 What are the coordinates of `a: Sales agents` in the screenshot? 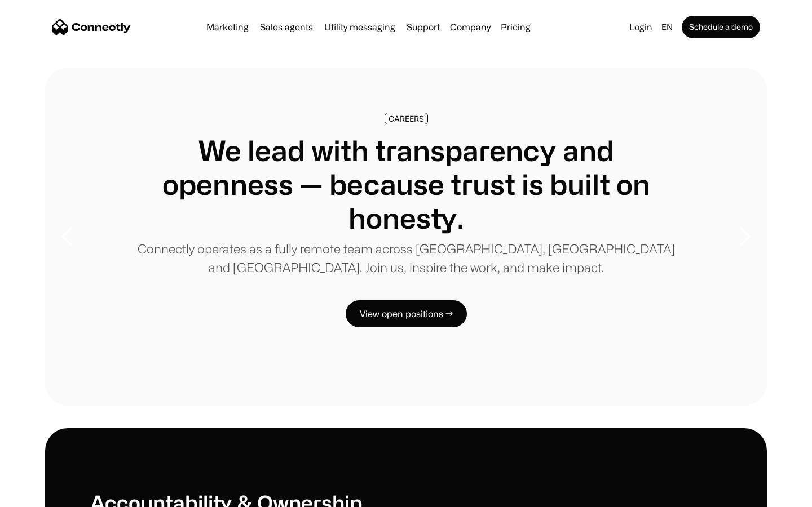 It's located at (287, 27).